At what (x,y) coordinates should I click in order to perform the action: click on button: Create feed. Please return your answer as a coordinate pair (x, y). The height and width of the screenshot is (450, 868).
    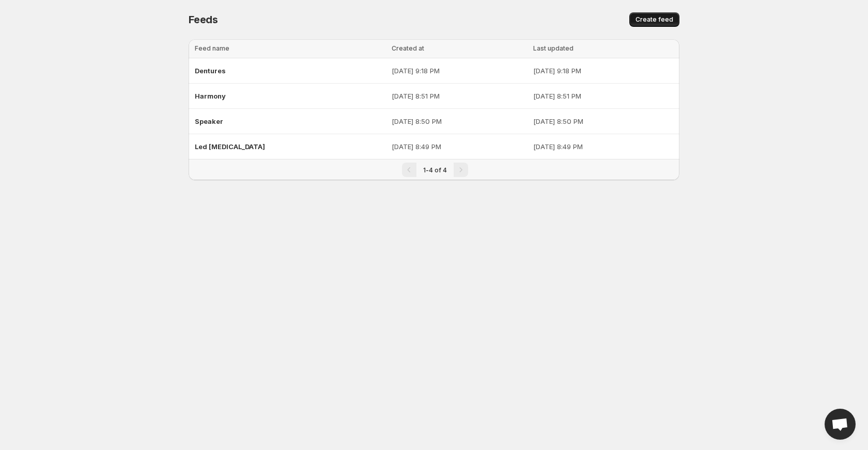
    Looking at the image, I should click on (654, 19).